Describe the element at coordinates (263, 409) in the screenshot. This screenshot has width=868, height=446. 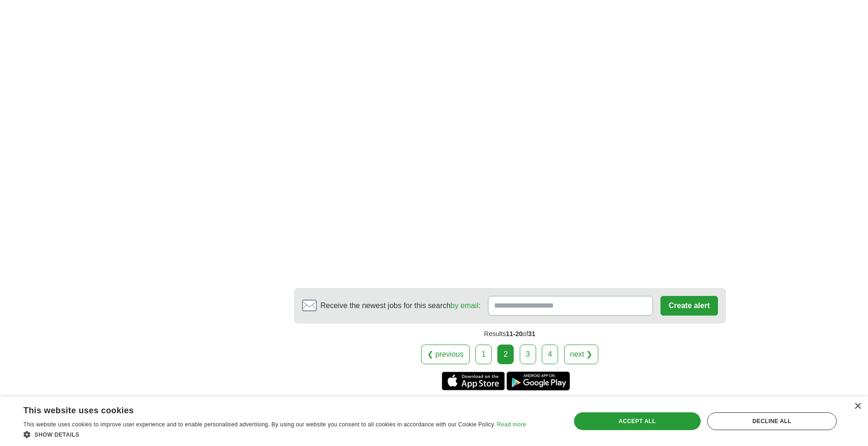
I see `div: This website uses cookies` at that location.